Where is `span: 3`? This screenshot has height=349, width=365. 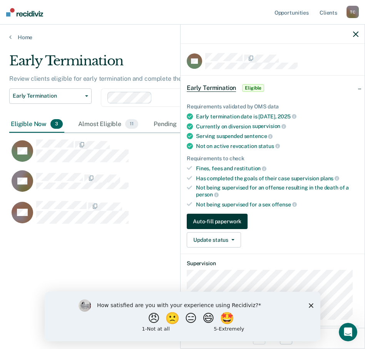
span: 3 is located at coordinates (57, 124).